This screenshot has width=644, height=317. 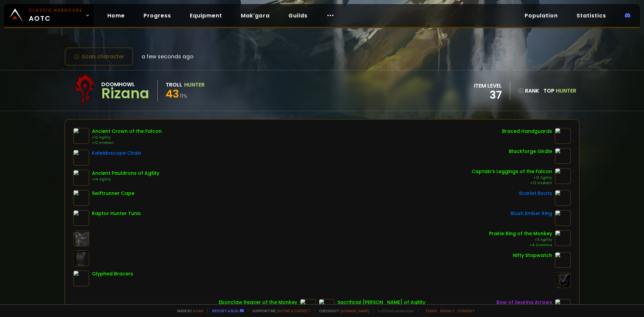 I want to click on div: +3 Agility, so click(x=521, y=240).